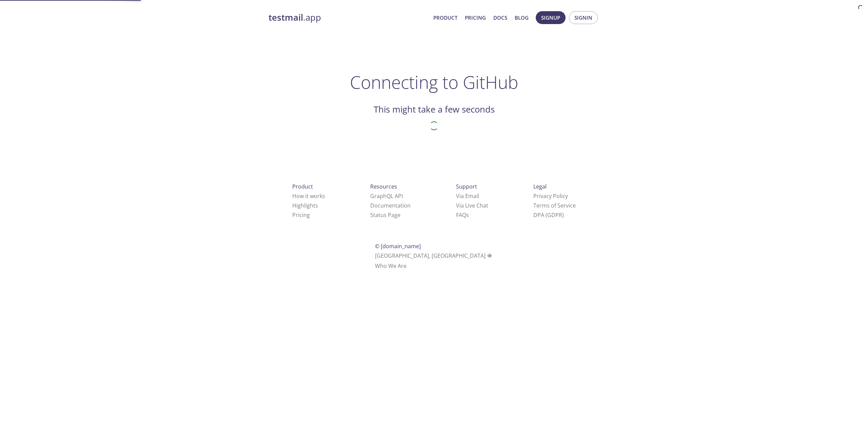 The height and width of the screenshot is (431, 868). What do you see at coordinates (349, 18) in the screenshot?
I see `a: testmail.app` at bounding box center [349, 18].